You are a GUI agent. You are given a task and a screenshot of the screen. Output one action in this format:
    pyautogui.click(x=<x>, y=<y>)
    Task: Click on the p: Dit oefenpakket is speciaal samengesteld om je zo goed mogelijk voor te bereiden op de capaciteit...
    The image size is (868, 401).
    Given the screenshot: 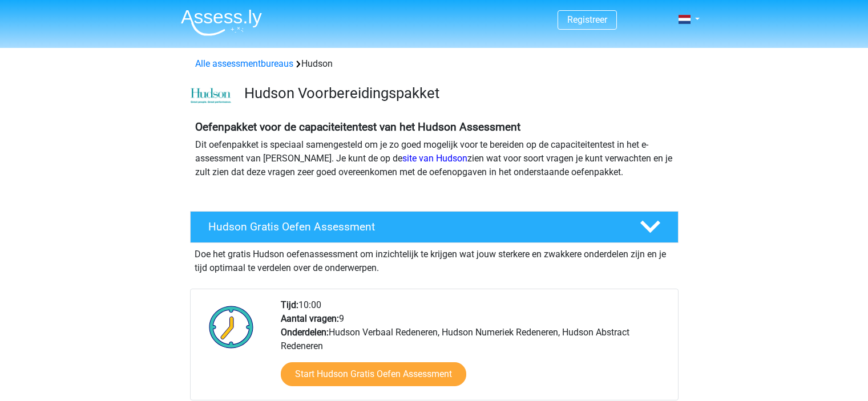 What is the action you would take?
    pyautogui.click(x=434, y=159)
    